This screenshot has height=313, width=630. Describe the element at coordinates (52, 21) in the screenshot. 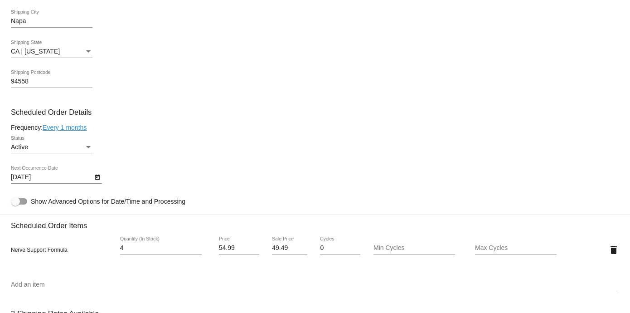

I see `input: Shipping City` at that location.